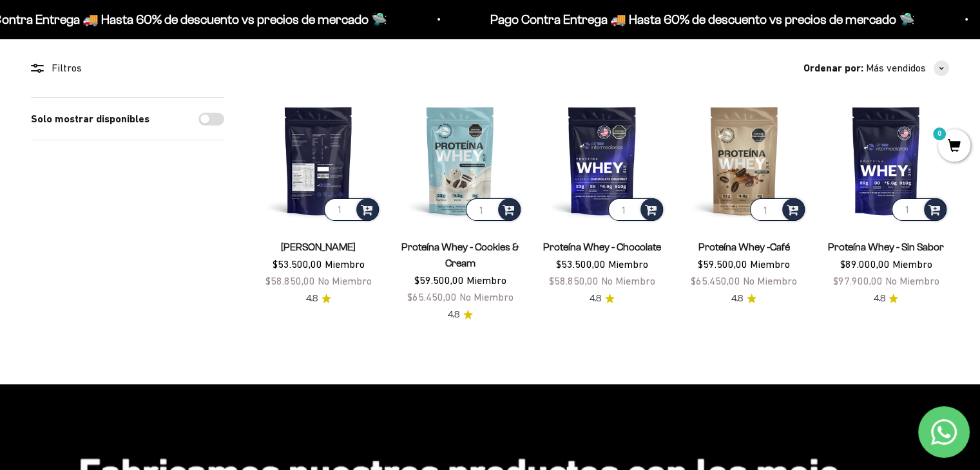 This screenshot has height=470, width=980. Describe the element at coordinates (907, 69) in the screenshot. I see `button: Más vendidos` at that location.